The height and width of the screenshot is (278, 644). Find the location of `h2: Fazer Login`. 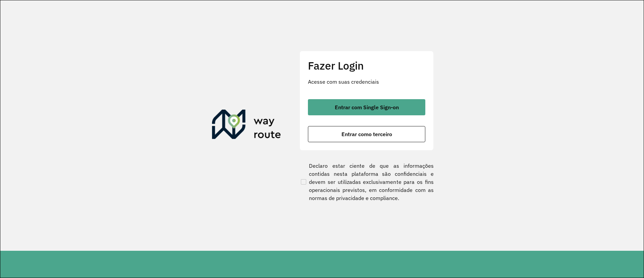

h2: Fazer Login is located at coordinates (367, 65).